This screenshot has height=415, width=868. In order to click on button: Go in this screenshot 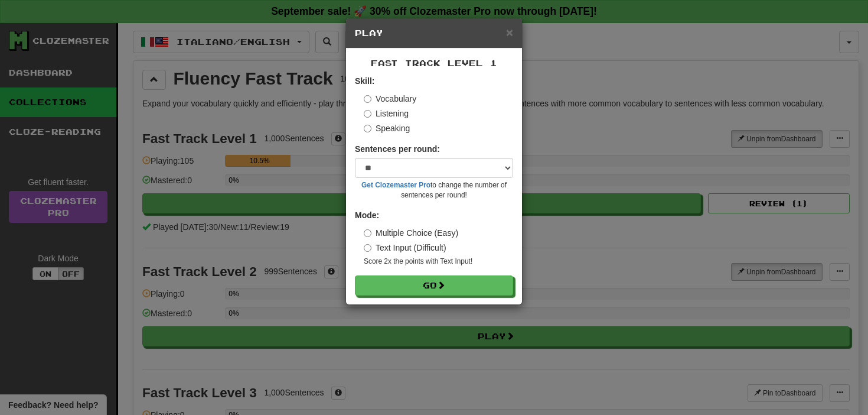, I will do `click(434, 286)`.